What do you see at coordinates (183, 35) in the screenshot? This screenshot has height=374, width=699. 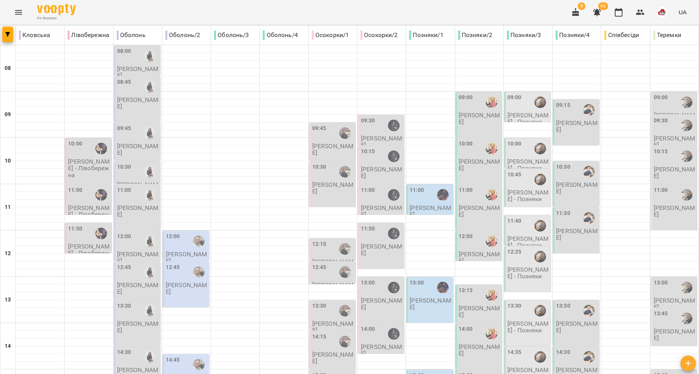 I see `p: Оболонь/2` at bounding box center [183, 35].